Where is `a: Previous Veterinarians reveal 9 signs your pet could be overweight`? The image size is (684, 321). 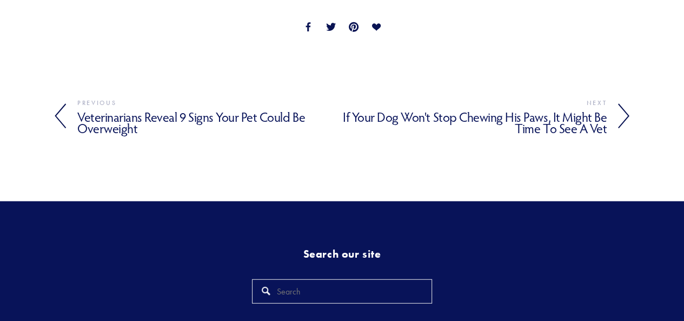 a: Previous Veterinarians reveal 9 signs your pet could be overweight is located at coordinates (198, 116).